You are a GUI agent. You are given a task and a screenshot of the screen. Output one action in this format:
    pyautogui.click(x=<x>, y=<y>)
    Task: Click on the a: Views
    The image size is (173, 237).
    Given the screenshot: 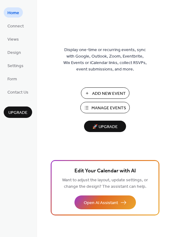 What is the action you would take?
    pyautogui.click(x=13, y=39)
    